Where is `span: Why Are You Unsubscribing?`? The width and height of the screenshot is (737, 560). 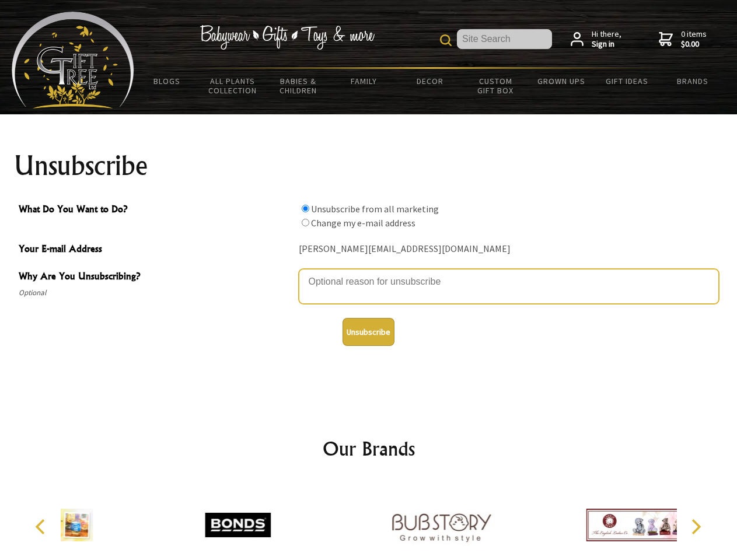 span: Why Are You Unsubscribing? is located at coordinates (155, 277).